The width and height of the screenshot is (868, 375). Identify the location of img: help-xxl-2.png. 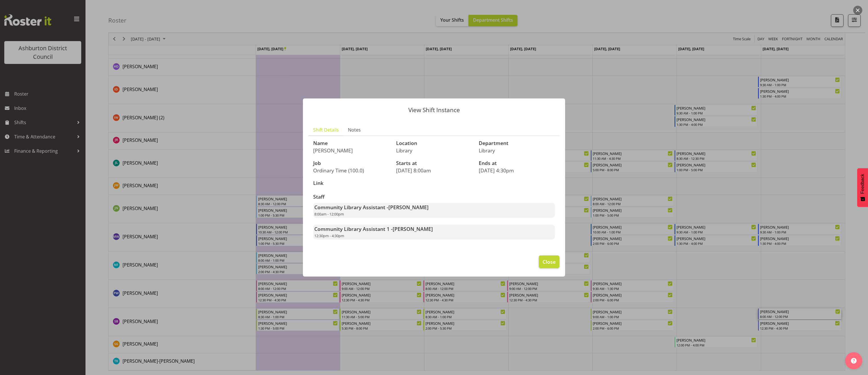
(854, 360).